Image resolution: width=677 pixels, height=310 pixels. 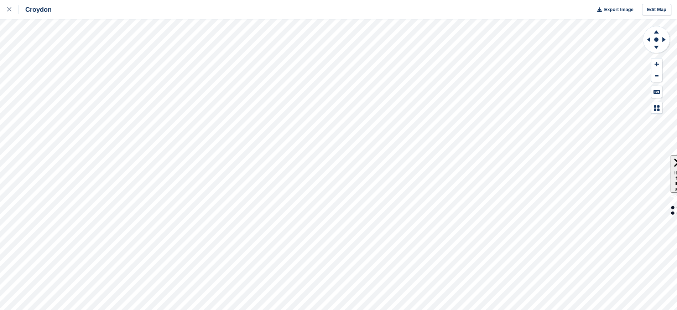 What do you see at coordinates (613, 10) in the screenshot?
I see `button: Export Image` at bounding box center [613, 10].